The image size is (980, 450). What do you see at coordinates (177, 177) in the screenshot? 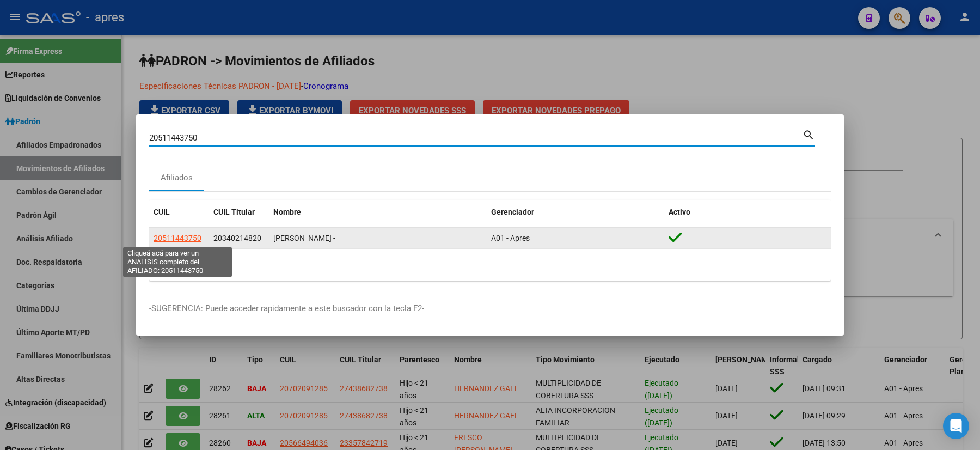
I see `div: Afiliados` at bounding box center [177, 177].